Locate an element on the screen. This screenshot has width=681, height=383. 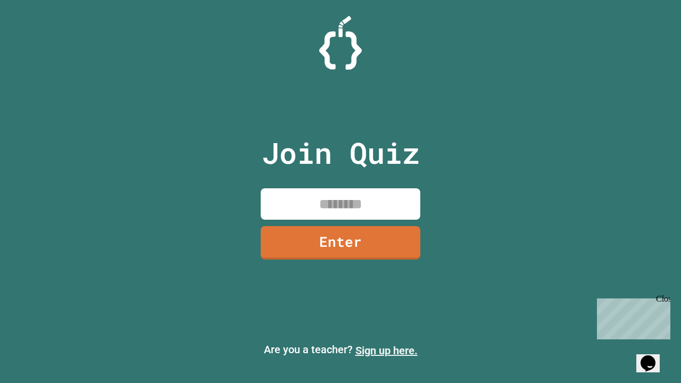
img: Logo.svg is located at coordinates (341, 43).